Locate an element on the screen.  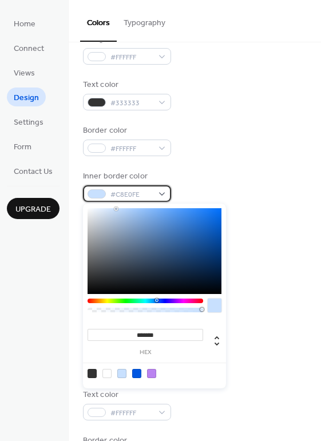
a: Views is located at coordinates (24, 72).